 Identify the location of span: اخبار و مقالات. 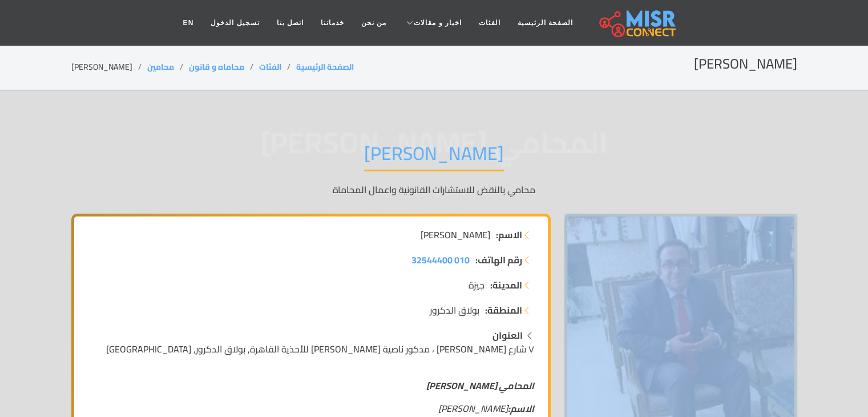
(438, 23).